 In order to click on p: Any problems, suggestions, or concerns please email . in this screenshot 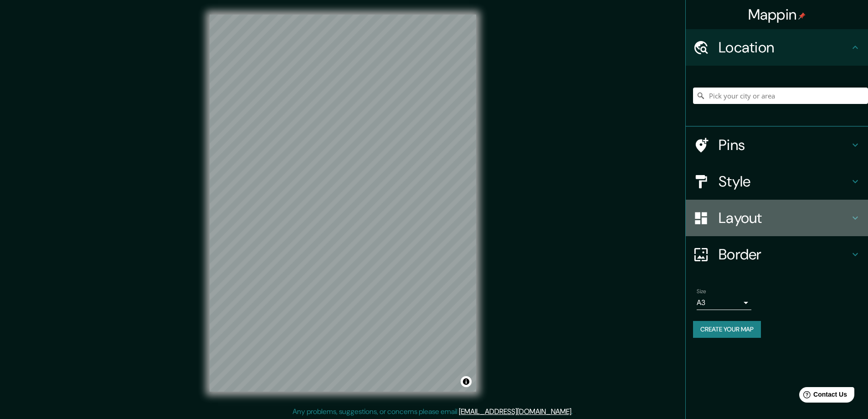, I will do `click(432, 412)`.